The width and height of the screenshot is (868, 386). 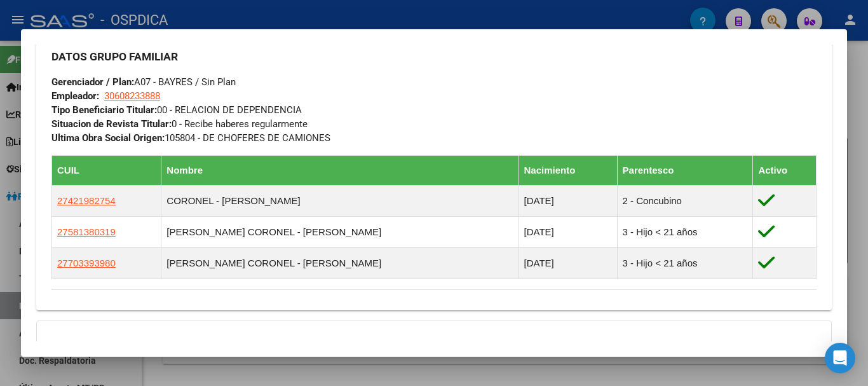 What do you see at coordinates (108, 138) in the screenshot?
I see `strong: Ultima Obra Social Origen:` at bounding box center [108, 138].